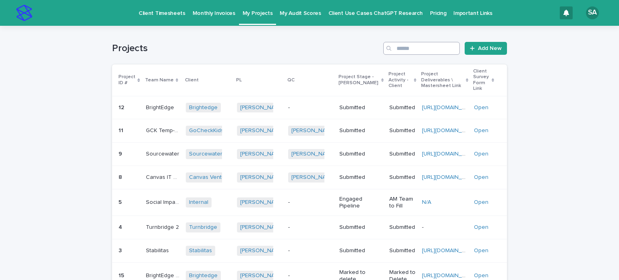 This screenshot has height=280, width=619. I want to click on p: GCK Temp-del, so click(163, 130).